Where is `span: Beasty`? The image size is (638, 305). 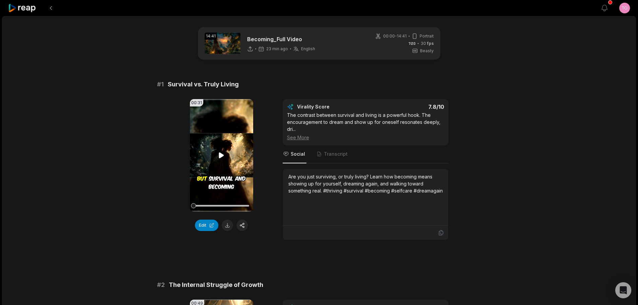
span: Beasty is located at coordinates (427, 51).